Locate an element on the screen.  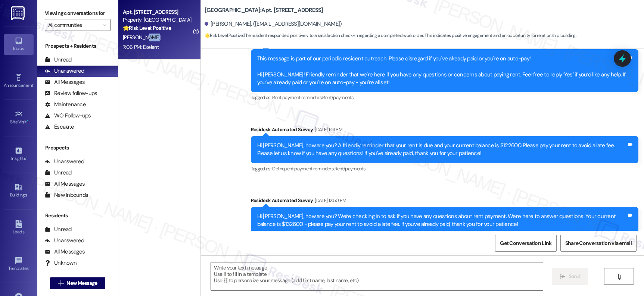
img: ResiDesk Logo is located at coordinates (18, 13).